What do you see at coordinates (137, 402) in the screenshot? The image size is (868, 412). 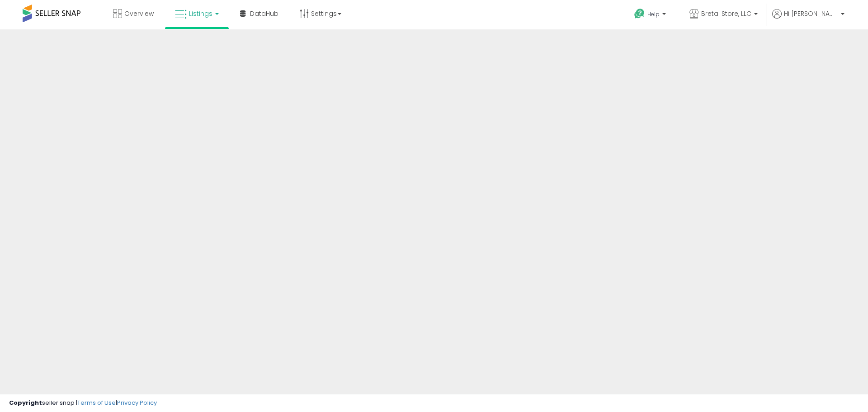 I see `a: Privacy Policy` at bounding box center [137, 402].